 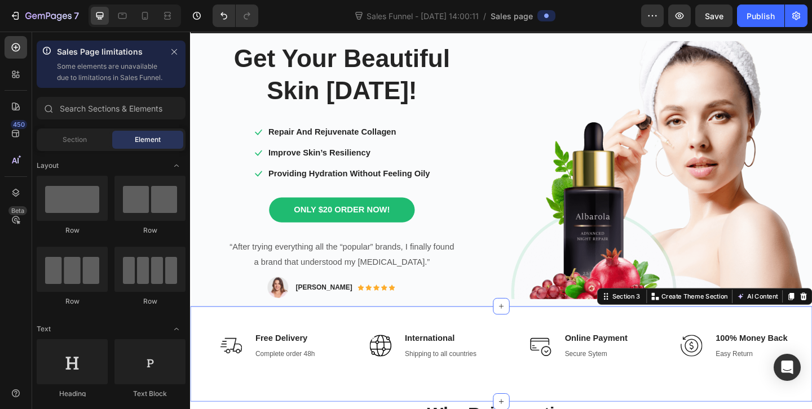 I want to click on p: Complete order 48h, so click(x=103, y=351).